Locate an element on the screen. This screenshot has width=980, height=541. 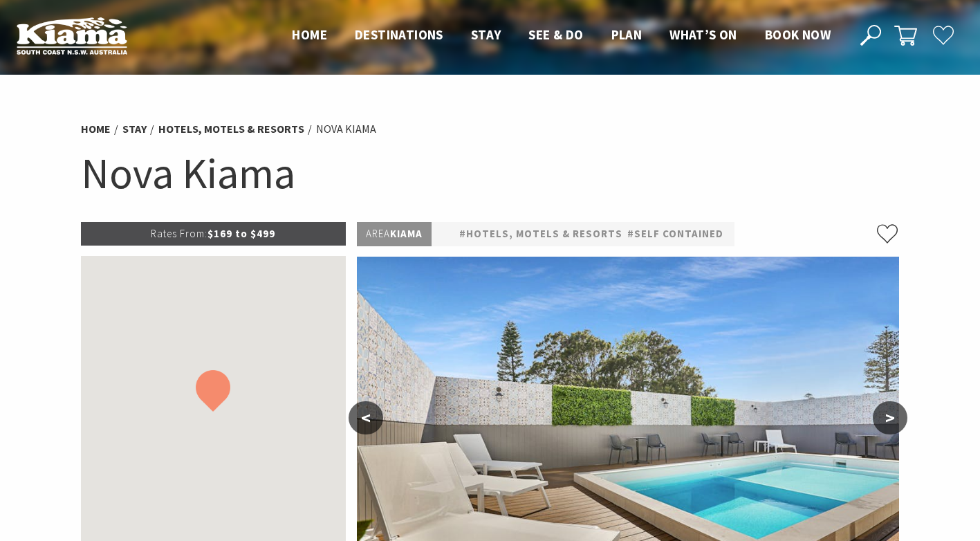
span: Home is located at coordinates (309, 35).